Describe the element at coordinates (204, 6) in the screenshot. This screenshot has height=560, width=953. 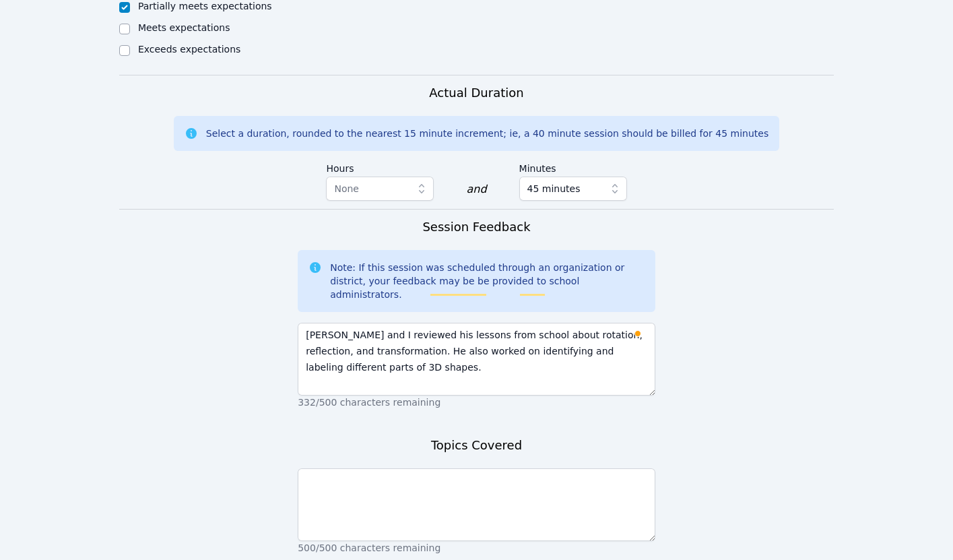
I see `label: Partially meets expectations` at that location.